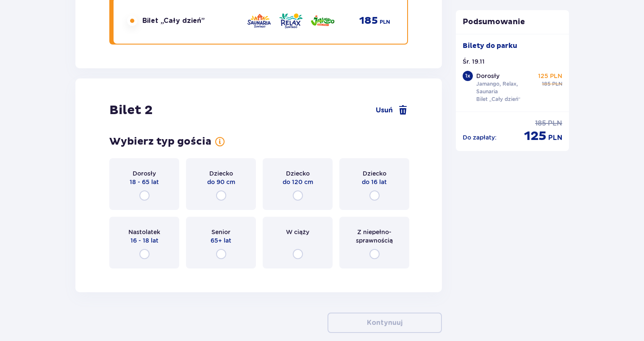 This screenshot has width=644, height=341. What do you see at coordinates (392, 110) in the screenshot?
I see `a: Usuń` at bounding box center [392, 110].